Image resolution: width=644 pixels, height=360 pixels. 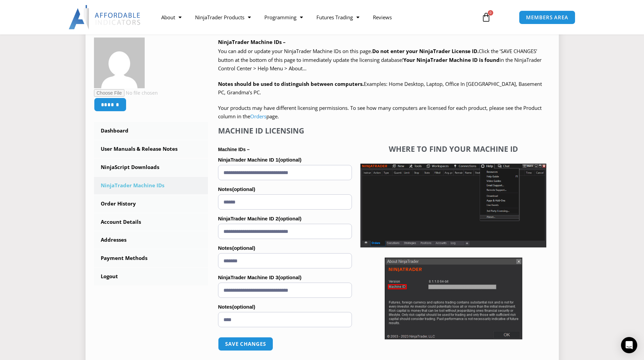 What do you see at coordinates (285, 160) in the screenshot?
I see `label: NinjaTrader Machine ID 1` at bounding box center [285, 160].